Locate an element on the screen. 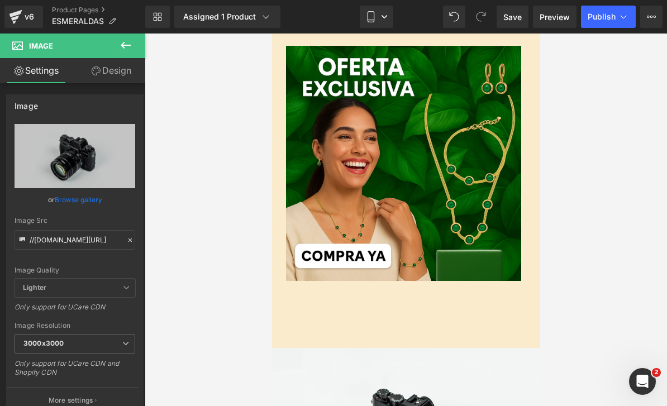 The image size is (667, 406). input: Link is located at coordinates (75, 240).